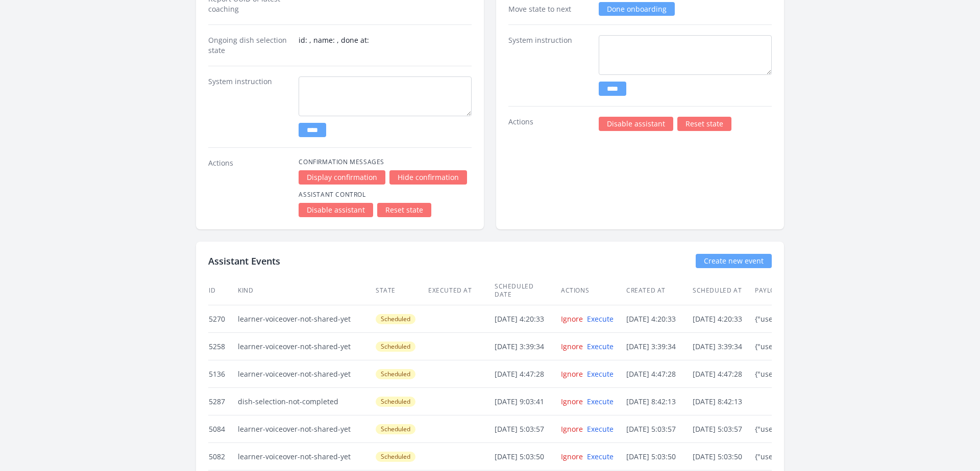 The height and width of the screenshot is (471, 980). Describe the element at coordinates (461, 291) in the screenshot. I see `th: Executed at` at that location.